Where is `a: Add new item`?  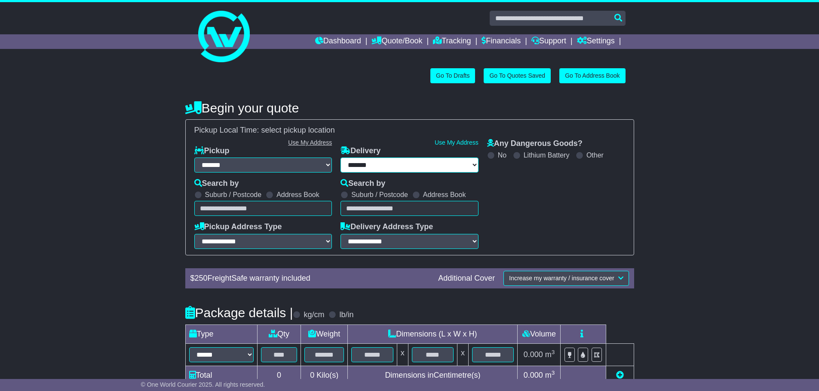
a: Add new item is located at coordinates (620, 376).